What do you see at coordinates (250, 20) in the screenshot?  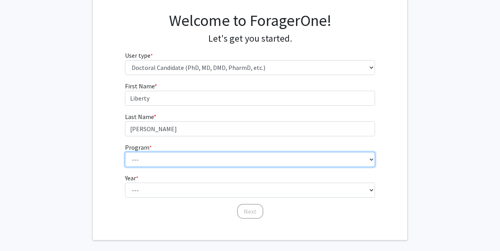 I see `h1: Welcome to ForagerOne!` at bounding box center [250, 20].